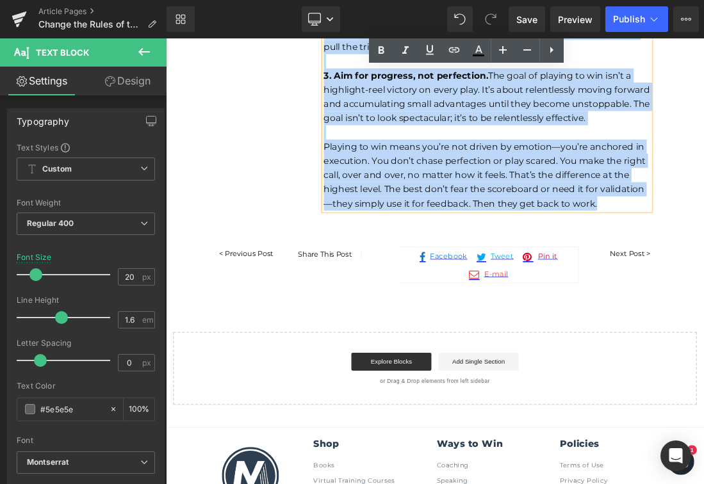 This screenshot has height=484, width=704. What do you see at coordinates (482, 315) in the screenshot?
I see `span: Tweet` at bounding box center [482, 315].